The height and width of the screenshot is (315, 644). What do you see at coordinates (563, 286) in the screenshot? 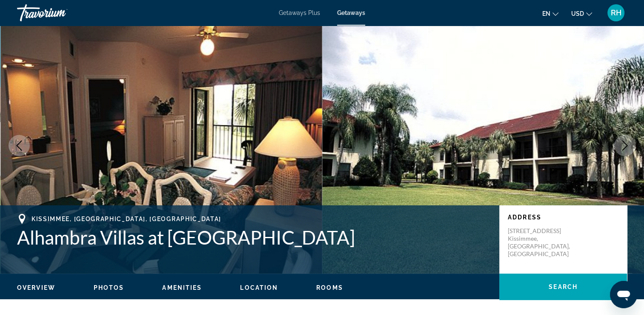
I see `span: Search` at bounding box center [563, 286].